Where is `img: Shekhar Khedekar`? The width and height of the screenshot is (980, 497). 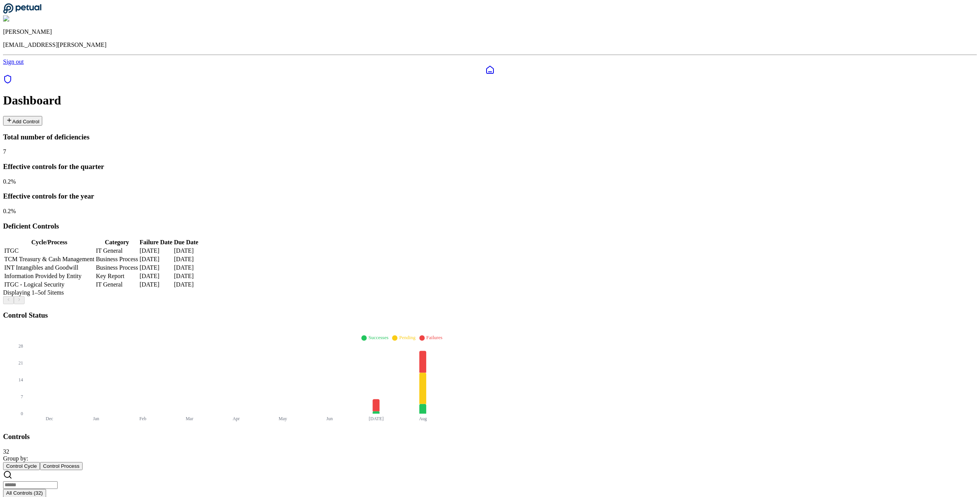 img: Shekhar Khedekar is located at coordinates (29, 19).